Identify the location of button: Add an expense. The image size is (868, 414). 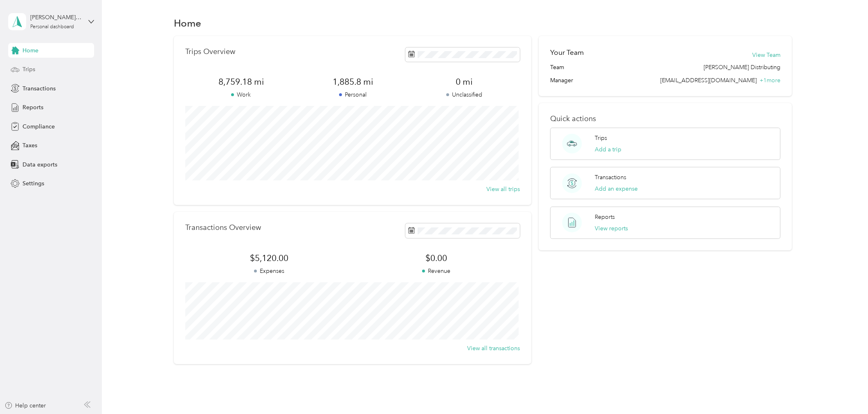
(616, 189).